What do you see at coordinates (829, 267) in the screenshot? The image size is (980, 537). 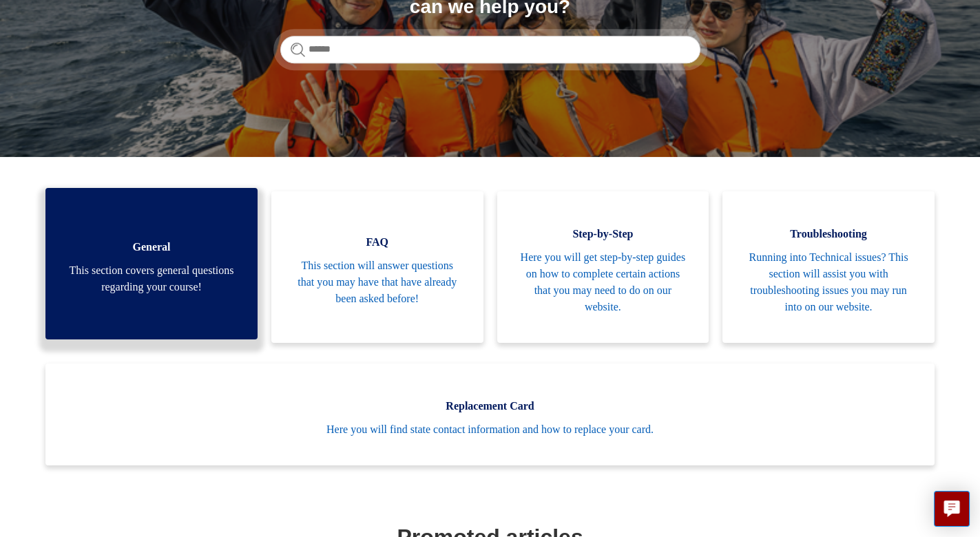 I see `a: Troubleshooting Running into Technical issues? This section will assist you with troubleshooting ...` at bounding box center [829, 267].